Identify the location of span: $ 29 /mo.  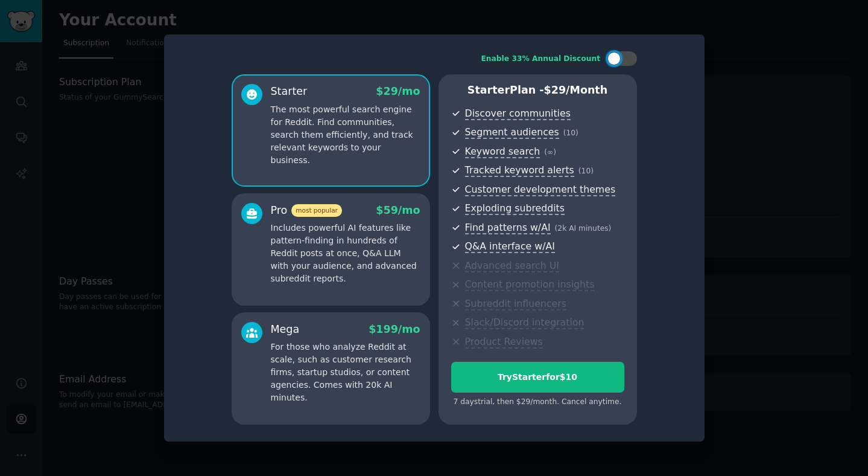
(398, 92).